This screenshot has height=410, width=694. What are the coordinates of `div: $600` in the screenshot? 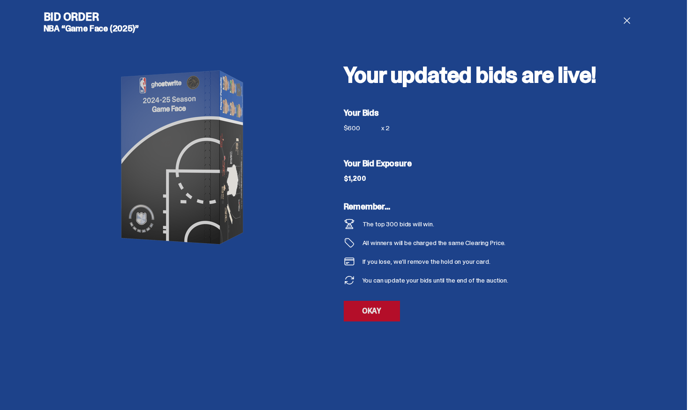 It's located at (362, 128).